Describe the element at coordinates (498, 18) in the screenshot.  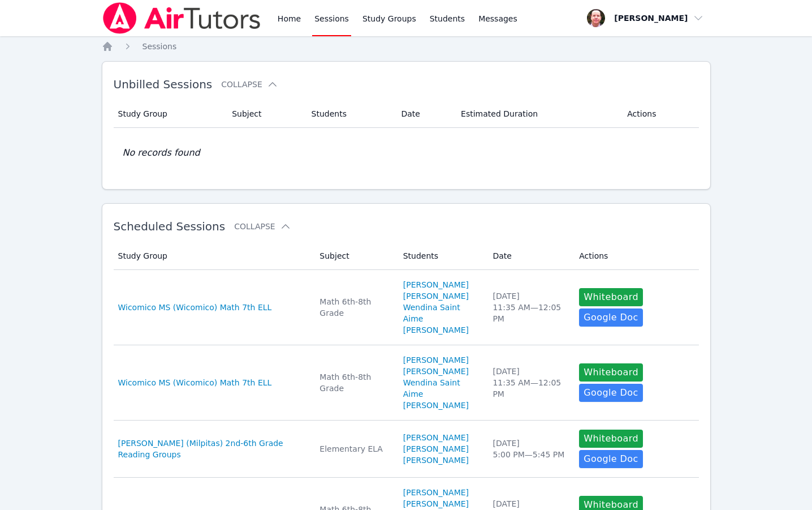
I see `span: Messages` at that location.